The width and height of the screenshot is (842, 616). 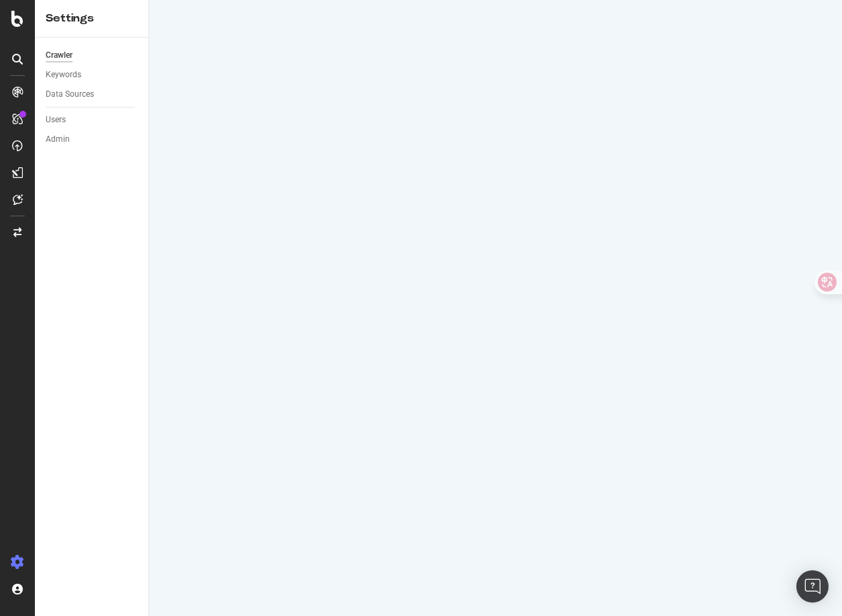 I want to click on div: Settings, so click(x=92, y=18).